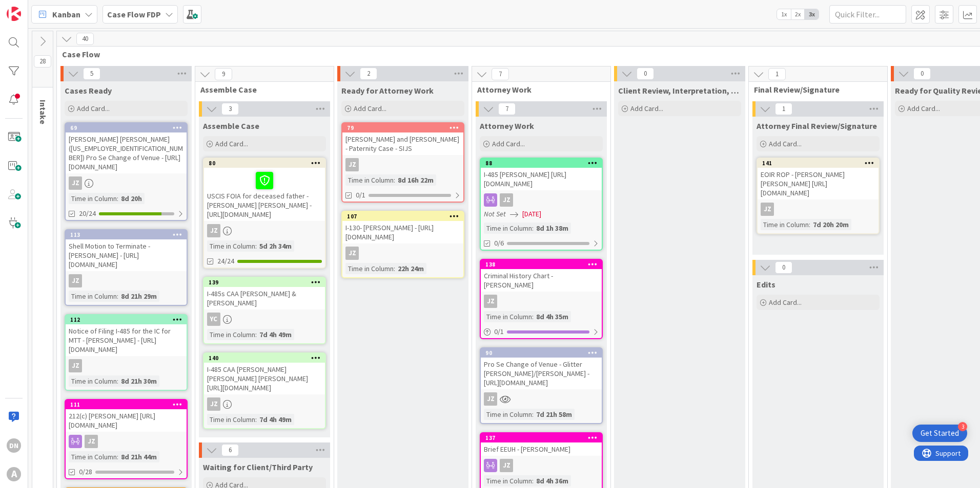  What do you see at coordinates (86, 472) in the screenshot?
I see `span: 0/28` at bounding box center [86, 472].